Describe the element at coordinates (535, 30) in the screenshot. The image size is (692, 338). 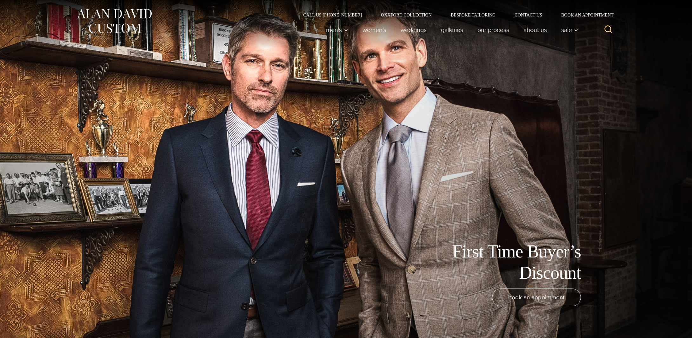
I see `a: About Us` at that location.